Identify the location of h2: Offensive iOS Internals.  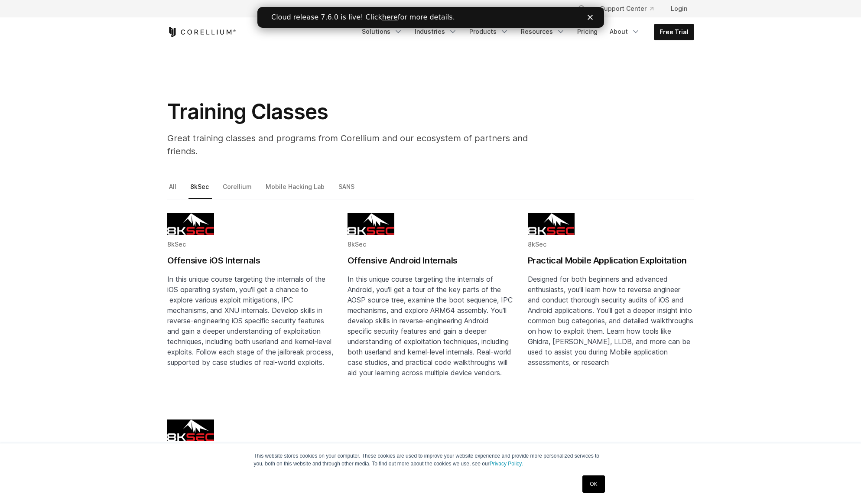
(250, 260).